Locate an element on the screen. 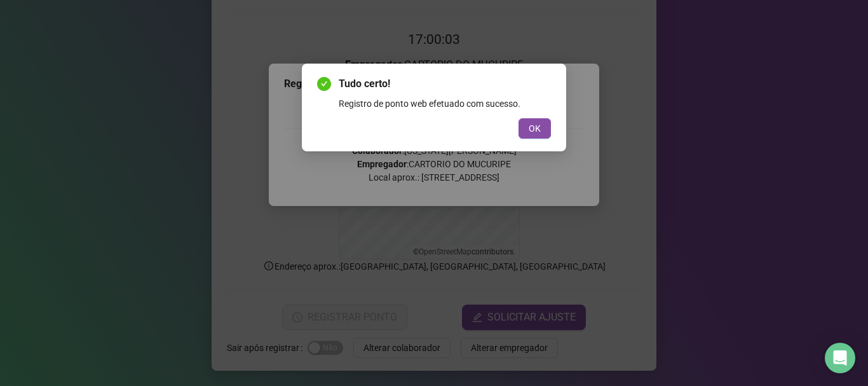 The image size is (868, 386). button: OK is located at coordinates (534, 128).